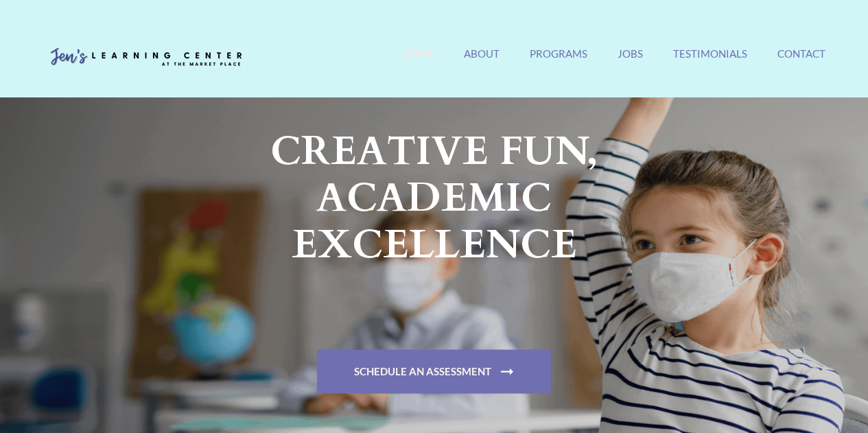  What do you see at coordinates (630, 62) in the screenshot?
I see `a: Jobs` at bounding box center [630, 62].